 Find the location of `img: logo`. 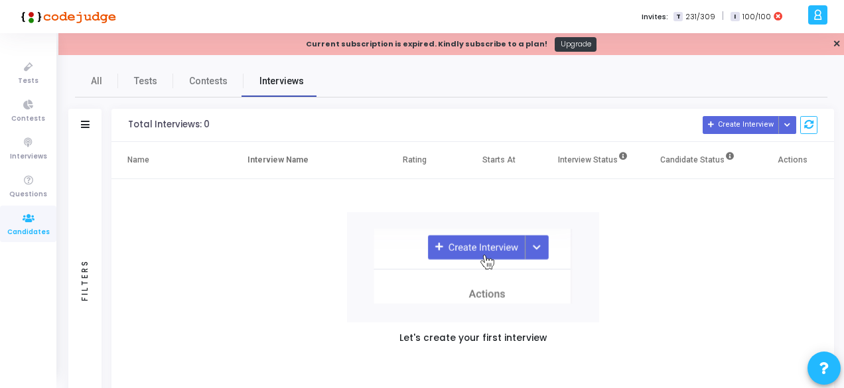

img: logo is located at coordinates (66, 17).